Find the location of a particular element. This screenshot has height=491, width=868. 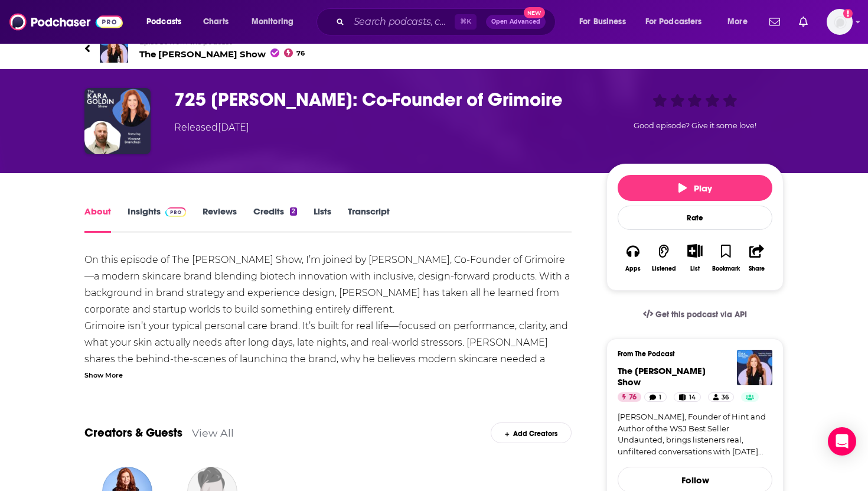

h1: 725 Vincent Branchesi: Co-Founder of Grimoire is located at coordinates (381, 99).